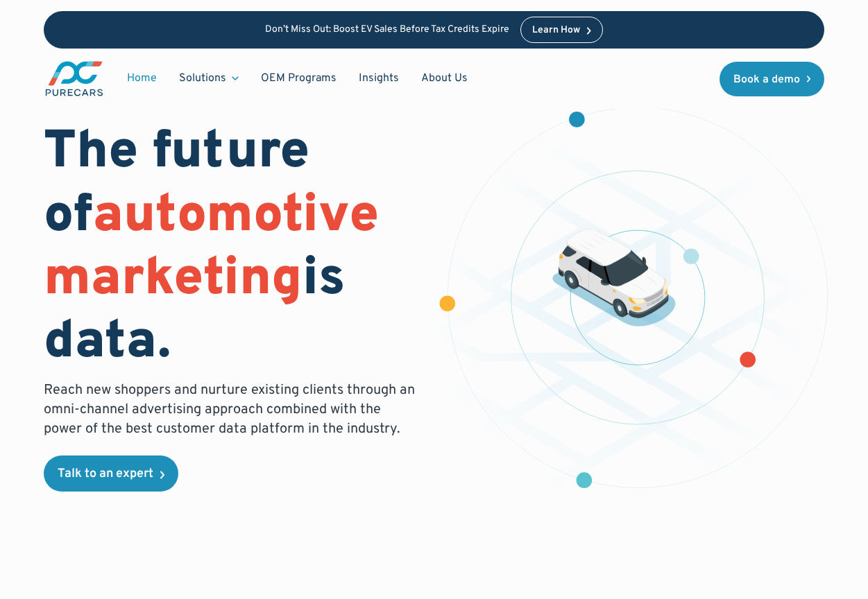  What do you see at coordinates (444, 78) in the screenshot?
I see `a: About Us` at bounding box center [444, 78].